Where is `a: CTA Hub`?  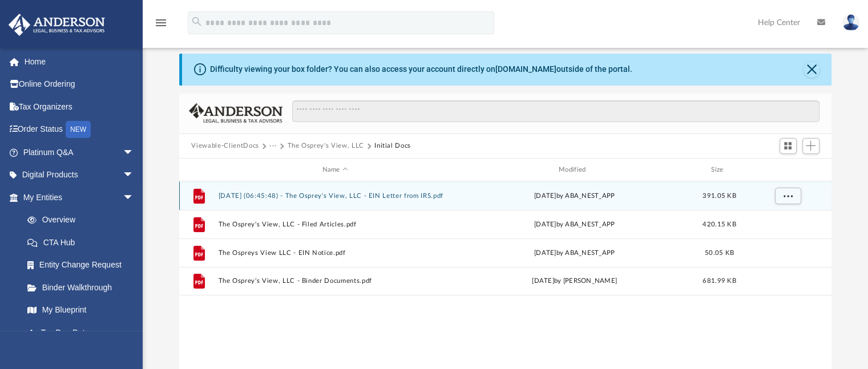 a: CTA Hub is located at coordinates (84, 243).